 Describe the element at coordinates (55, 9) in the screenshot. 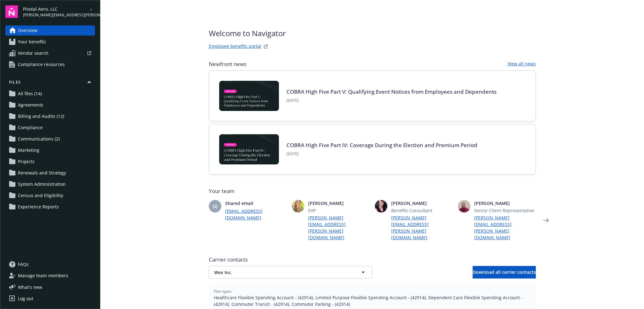

I see `span: Pivotal Aero, LLC` at that location.